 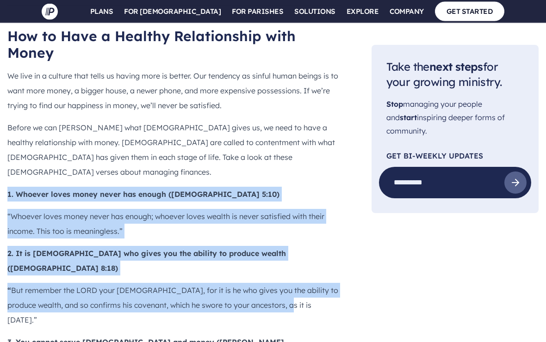 I want to click on h2: How to Have a Healthy Relationship with Money, so click(x=174, y=45).